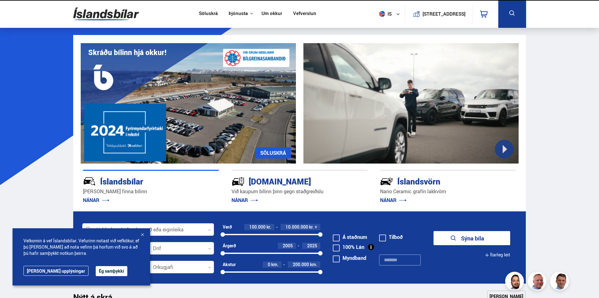  What do you see at coordinates (560, 282) in the screenshot?
I see `img: FbJEzSuNWCJXmdc-.webp` at bounding box center [560, 282].